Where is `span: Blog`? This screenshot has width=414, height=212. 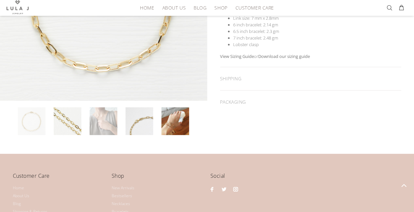 span: Blog is located at coordinates (200, 8).